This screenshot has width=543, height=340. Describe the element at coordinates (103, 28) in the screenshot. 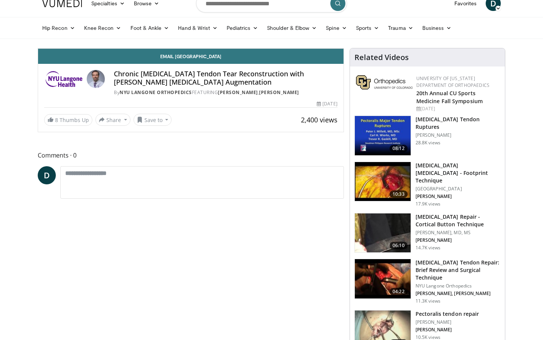

I see `a: Knee Recon` at that location.